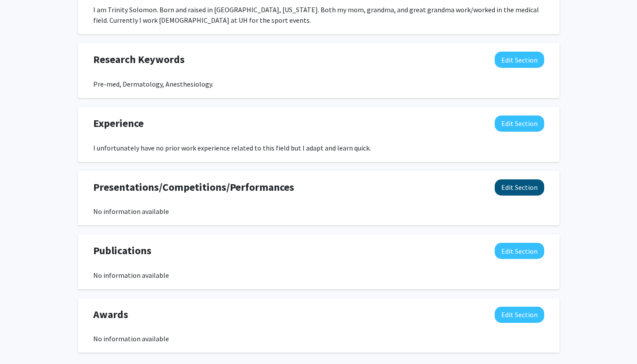 The width and height of the screenshot is (637, 364). Describe the element at coordinates (519, 187) in the screenshot. I see `button: Edit Presentations/Competitions/Performances` at that location.